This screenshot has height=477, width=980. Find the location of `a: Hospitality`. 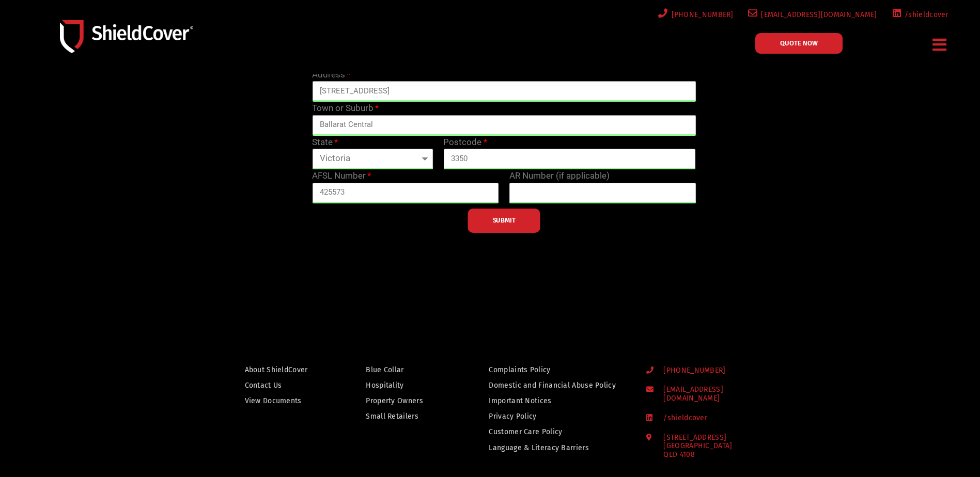

a: Hospitality is located at coordinates (405, 385).